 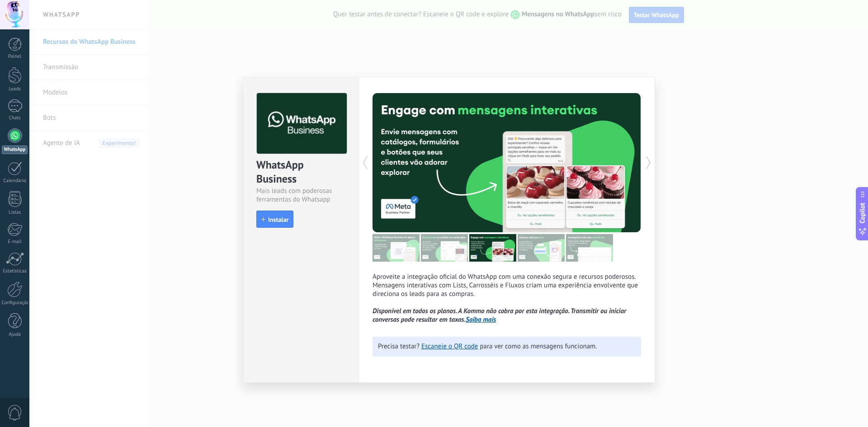 What do you see at coordinates (301, 173) in the screenshot?
I see `div: WhatsApp Business` at bounding box center [301, 173].